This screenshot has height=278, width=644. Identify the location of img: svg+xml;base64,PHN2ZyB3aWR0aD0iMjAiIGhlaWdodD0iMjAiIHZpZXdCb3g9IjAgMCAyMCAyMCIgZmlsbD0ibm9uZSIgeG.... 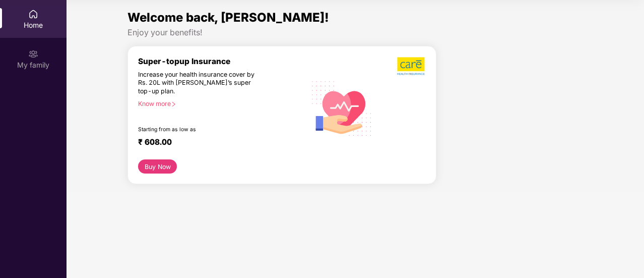
(33, 54).